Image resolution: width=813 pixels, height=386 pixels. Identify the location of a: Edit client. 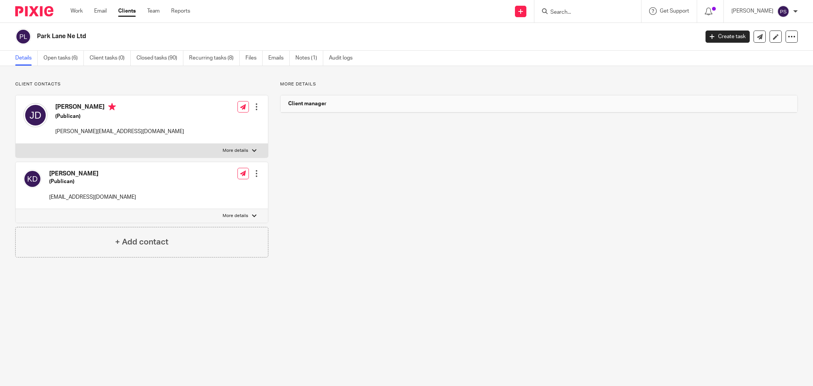
(776, 37).